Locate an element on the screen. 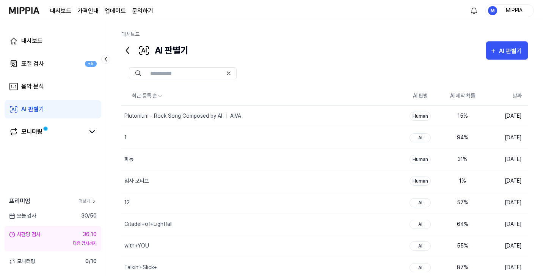 This screenshot has width=543, height=276. div: Talkin’+Slick+ is located at coordinates (141, 267).